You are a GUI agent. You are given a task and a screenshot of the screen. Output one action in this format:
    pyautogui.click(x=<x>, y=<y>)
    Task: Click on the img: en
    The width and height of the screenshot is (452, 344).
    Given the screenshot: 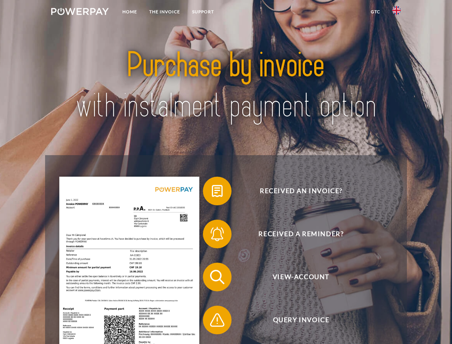 What is the action you would take?
    pyautogui.click(x=397, y=10)
    